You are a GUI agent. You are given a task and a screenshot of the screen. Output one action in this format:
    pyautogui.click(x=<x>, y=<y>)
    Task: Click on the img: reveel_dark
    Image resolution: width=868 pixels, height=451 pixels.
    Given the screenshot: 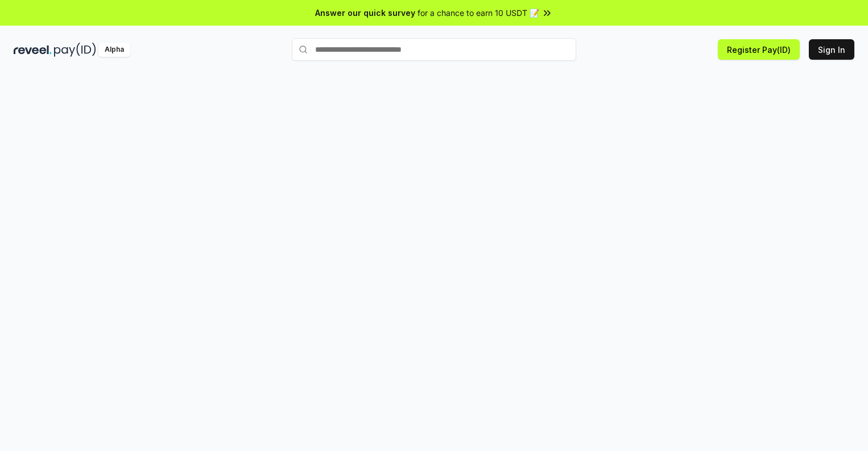 What is the action you would take?
    pyautogui.click(x=32, y=50)
    